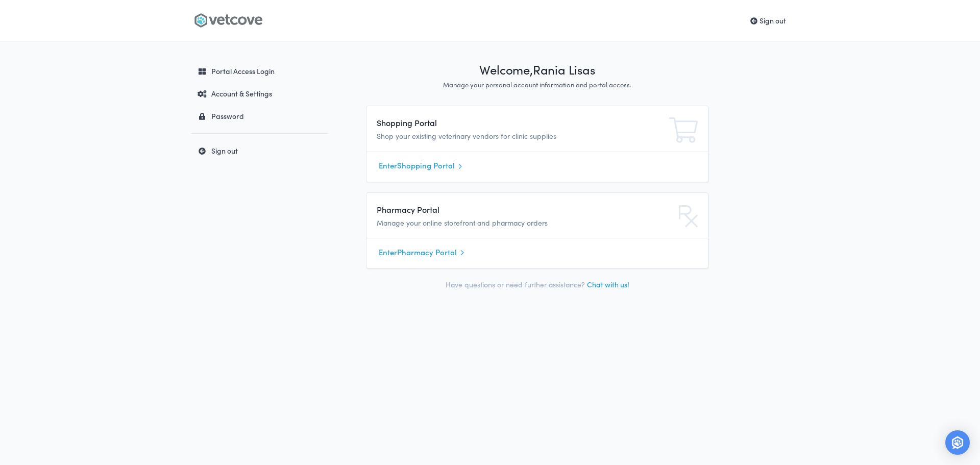 The width and height of the screenshot is (980, 465). I want to click on div: Password, so click(258, 116).